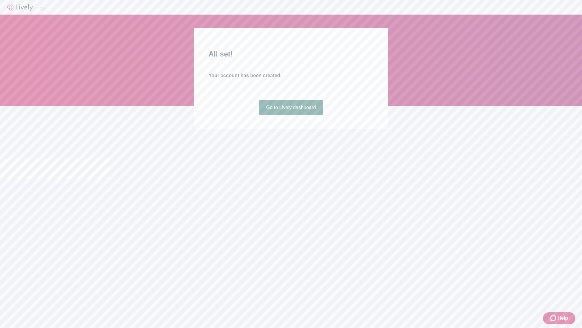  Describe the element at coordinates (291, 54) in the screenshot. I see `h2: All set!` at that location.